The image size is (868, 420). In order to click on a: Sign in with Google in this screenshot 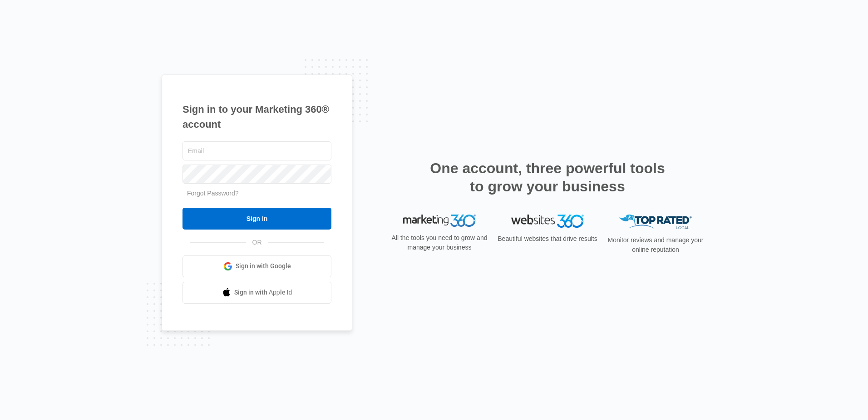, I will do `click(257, 266)`.